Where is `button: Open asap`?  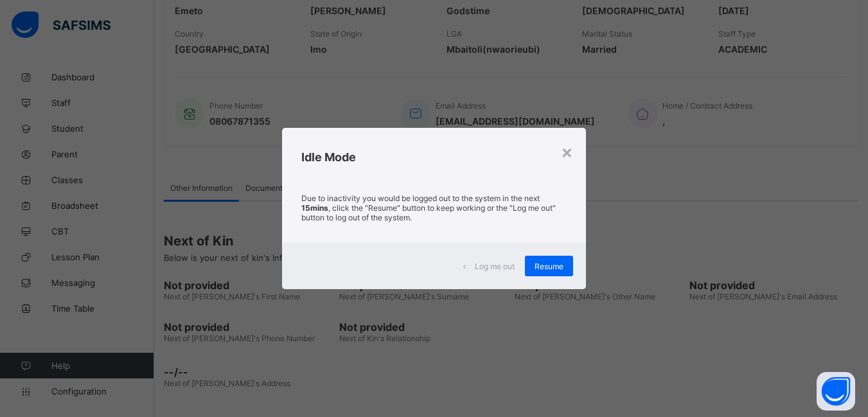
button: Open asap is located at coordinates (836, 391).